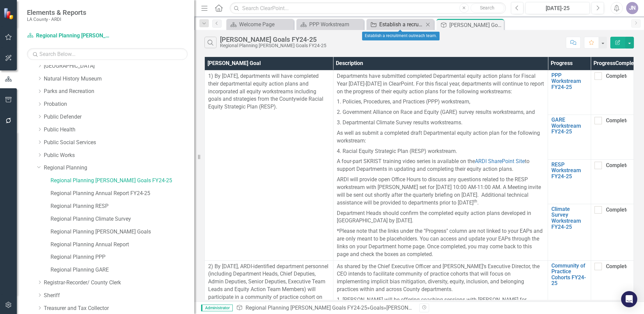 The height and width of the screenshot is (314, 644). I want to click on span: Search, so click(487, 8).